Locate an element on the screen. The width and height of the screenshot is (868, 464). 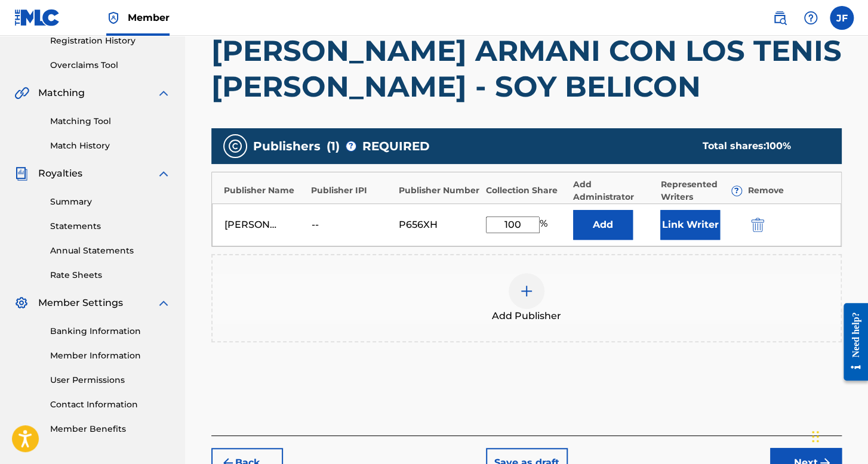
a: Banking Information is located at coordinates (110, 331).